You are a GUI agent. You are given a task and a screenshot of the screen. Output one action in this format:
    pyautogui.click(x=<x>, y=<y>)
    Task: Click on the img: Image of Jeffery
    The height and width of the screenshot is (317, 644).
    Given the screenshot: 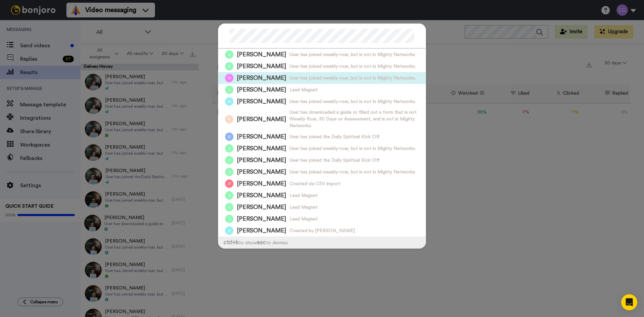 What is the action you would take?
    pyautogui.click(x=229, y=66)
    